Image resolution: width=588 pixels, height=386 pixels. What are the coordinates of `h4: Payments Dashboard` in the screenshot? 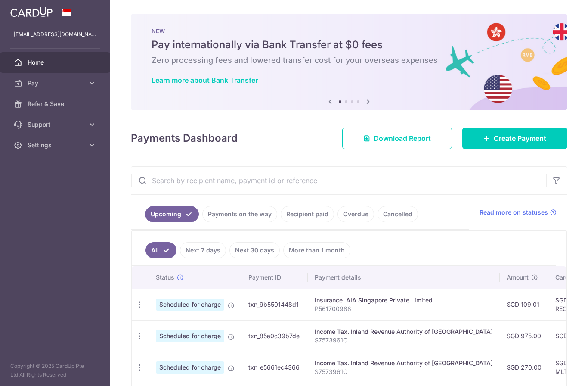 It's located at (184, 138).